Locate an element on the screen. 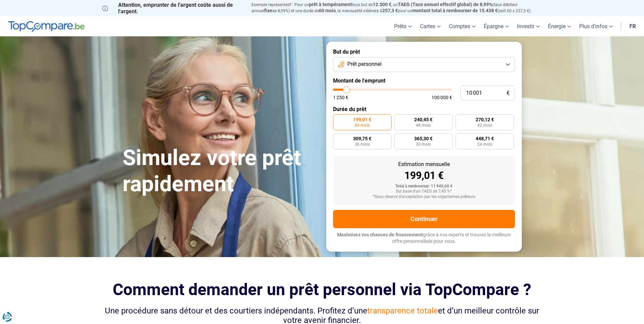 The height and width of the screenshot is (324, 644). span: 30 mois is located at coordinates (423, 144).